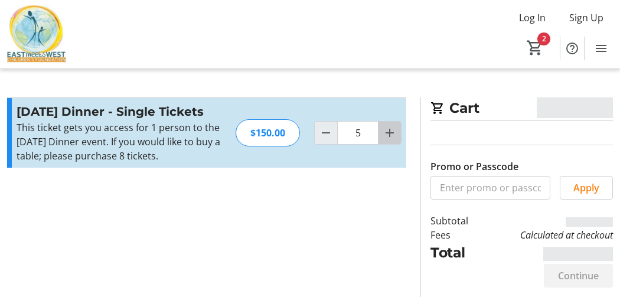 Image resolution: width=620 pixels, height=297 pixels. What do you see at coordinates (326, 133) in the screenshot?
I see `button: Decrement by one` at bounding box center [326, 133].